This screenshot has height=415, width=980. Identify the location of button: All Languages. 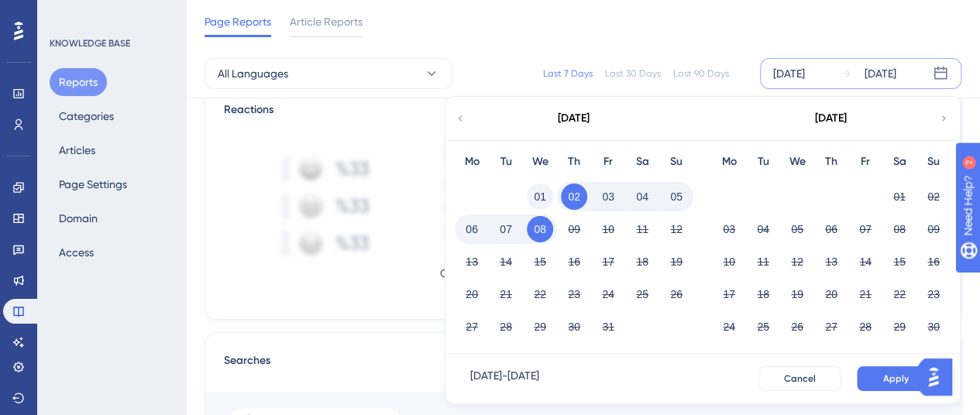
(328, 74).